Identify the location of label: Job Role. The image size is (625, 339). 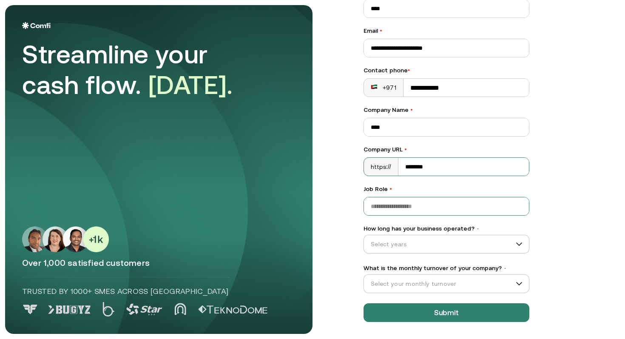
(447, 189).